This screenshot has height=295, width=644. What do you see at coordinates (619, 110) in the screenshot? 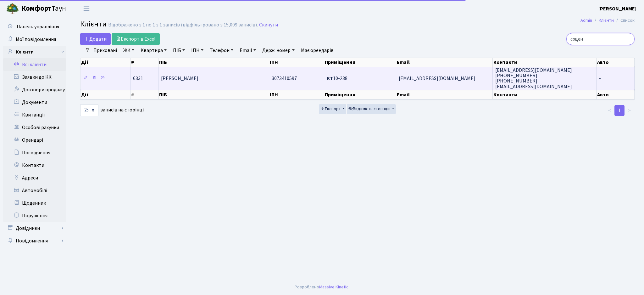
I see `a: 1` at bounding box center [619, 110].